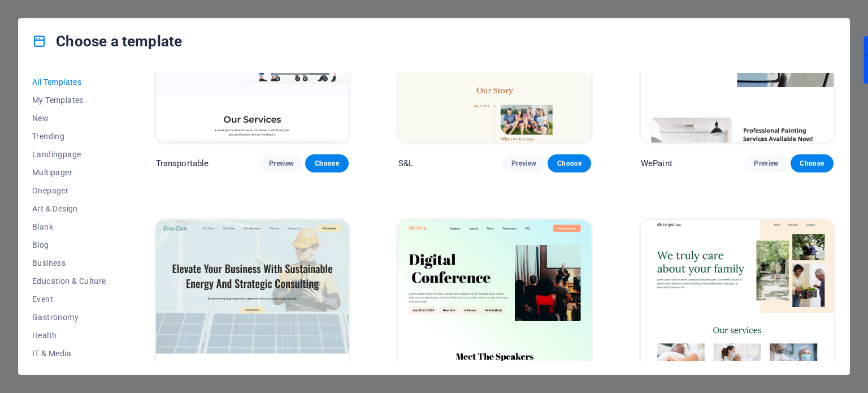 This screenshot has width=868, height=393. I want to click on span: Business, so click(69, 263).